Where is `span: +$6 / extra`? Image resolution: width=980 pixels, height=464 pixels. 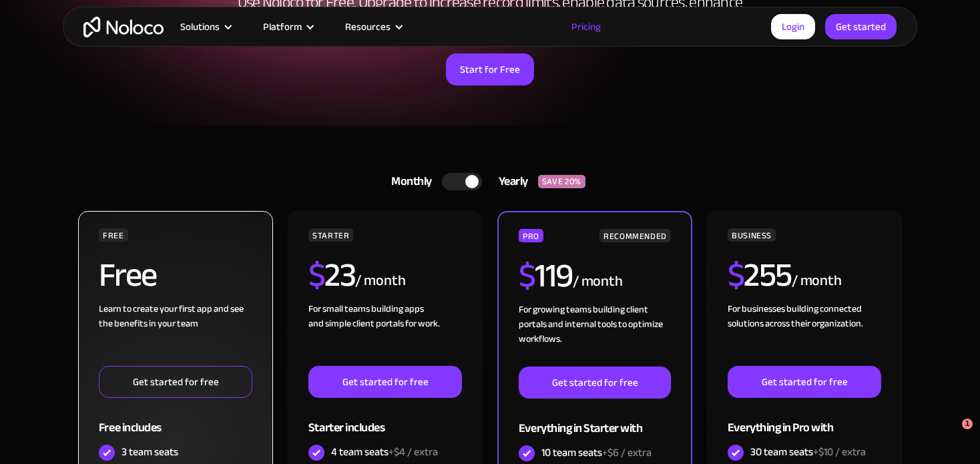
span: +$6 / extra is located at coordinates (627, 453).